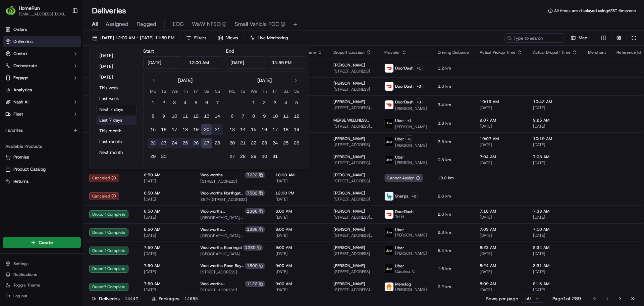 Image resolution: width=644 pixels, height=306 pixels. What do you see at coordinates (275, 116) in the screenshot?
I see `button: 10` at bounding box center [275, 116].